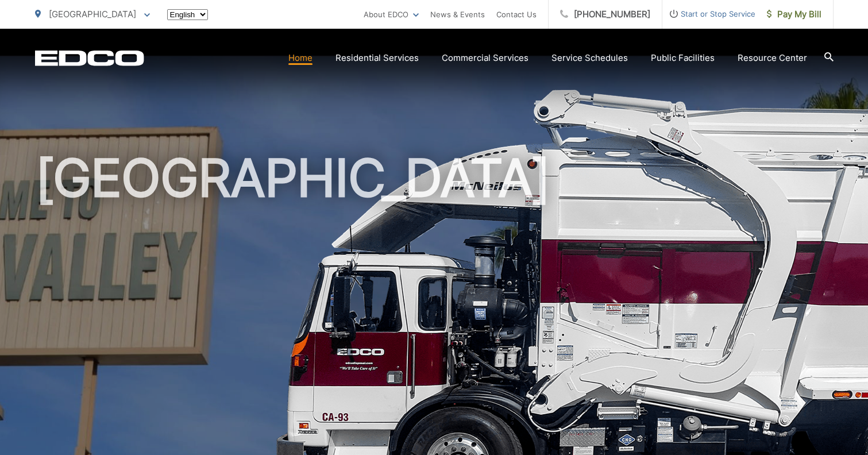  I want to click on select: Select a language, so click(187, 14).